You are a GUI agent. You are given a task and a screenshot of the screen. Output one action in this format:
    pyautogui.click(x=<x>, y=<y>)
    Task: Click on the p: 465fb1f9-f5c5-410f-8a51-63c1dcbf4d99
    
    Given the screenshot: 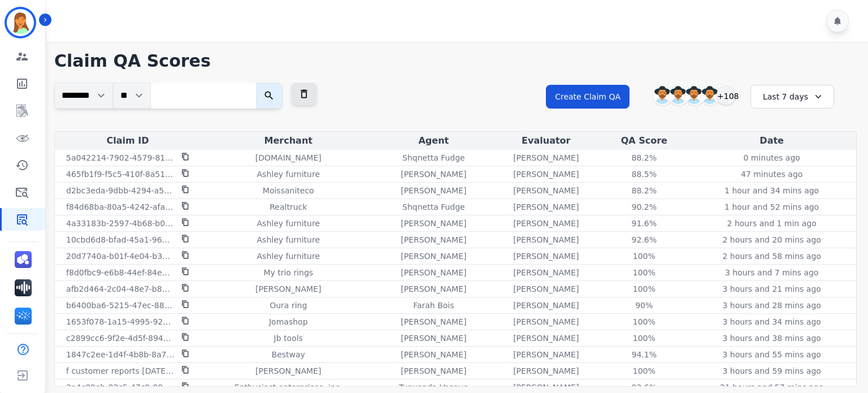 What is the action you would take?
    pyautogui.click(x=121, y=174)
    